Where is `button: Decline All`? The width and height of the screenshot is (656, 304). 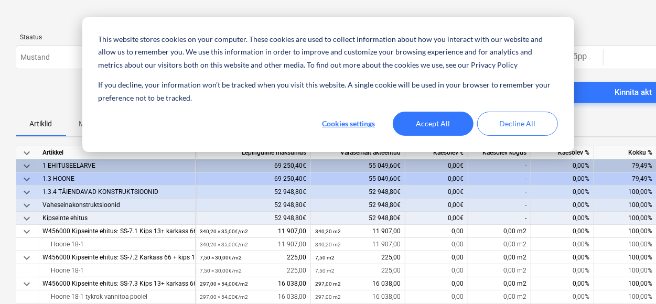 button: Decline All is located at coordinates (517, 124).